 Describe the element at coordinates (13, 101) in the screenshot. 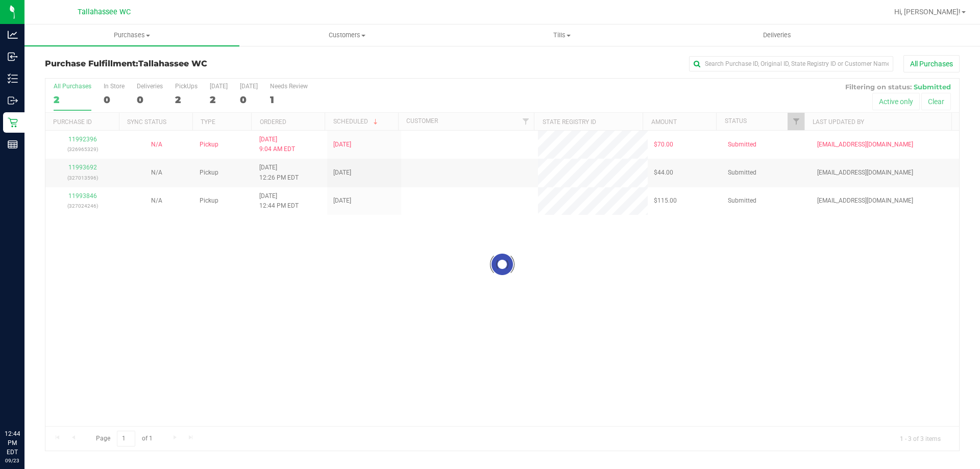

I see `inline-svg: Outbound` at that location.